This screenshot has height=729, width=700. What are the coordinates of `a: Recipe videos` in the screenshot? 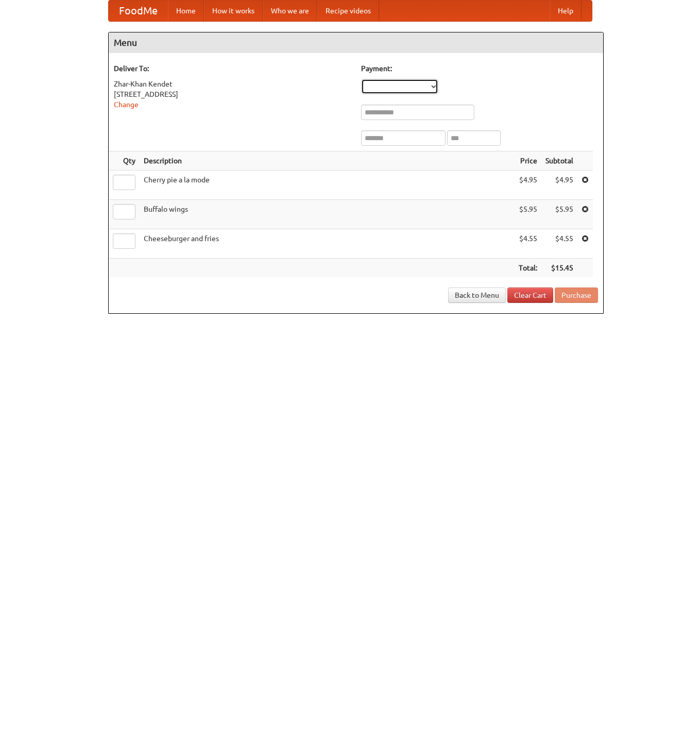 It's located at (348, 11).